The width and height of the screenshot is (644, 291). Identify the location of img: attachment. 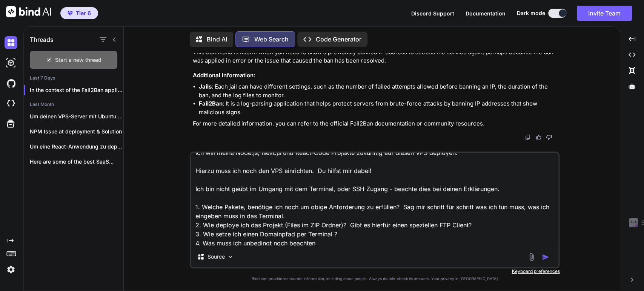
(531, 257).